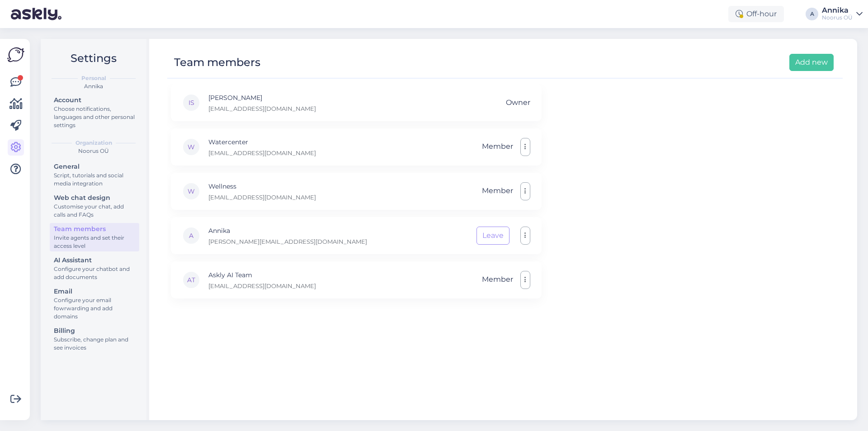 This screenshot has height=431, width=868. Describe the element at coordinates (95, 117) in the screenshot. I see `div: Choose notifications, languages and other personal settings` at that location.